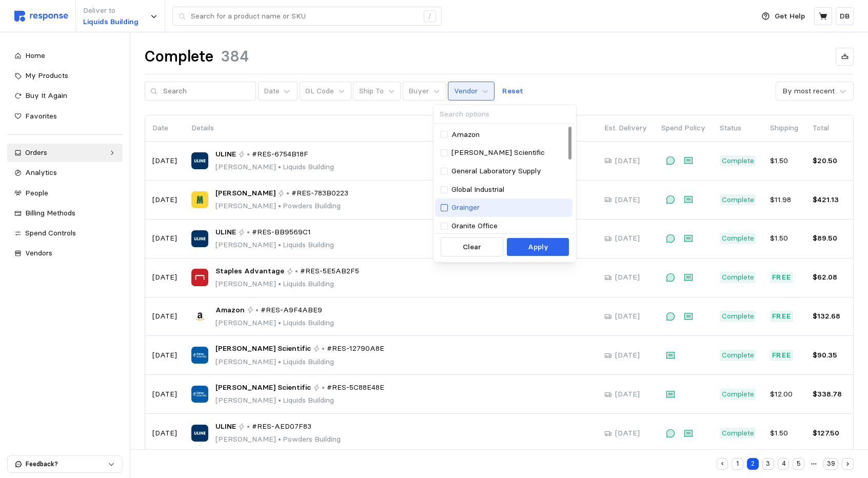  I want to click on p: $12.00, so click(784, 395).